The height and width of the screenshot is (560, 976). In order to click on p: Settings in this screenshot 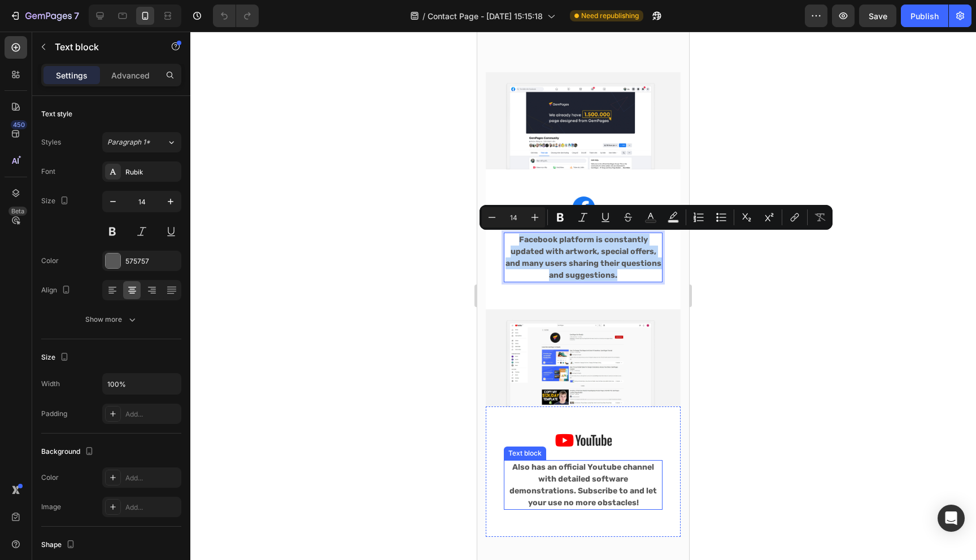, I will do `click(72, 75)`.